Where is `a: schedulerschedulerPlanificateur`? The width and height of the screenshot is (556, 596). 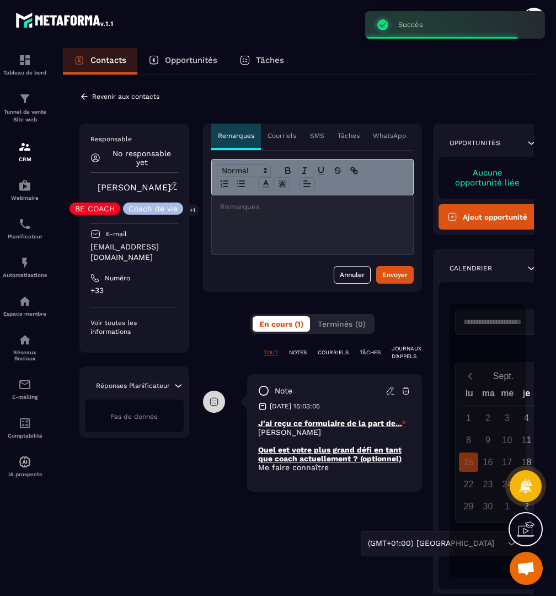 a: schedulerschedulerPlanificateur is located at coordinates (25, 228).